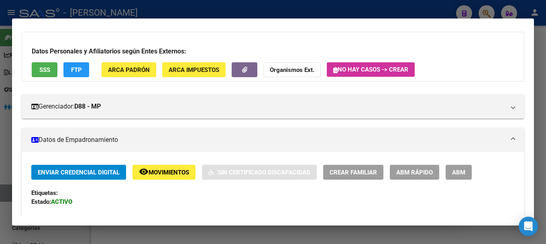 Image resolution: width=546 pixels, height=244 pixels. What do you see at coordinates (459, 172) in the screenshot?
I see `button: ABM` at bounding box center [459, 172].